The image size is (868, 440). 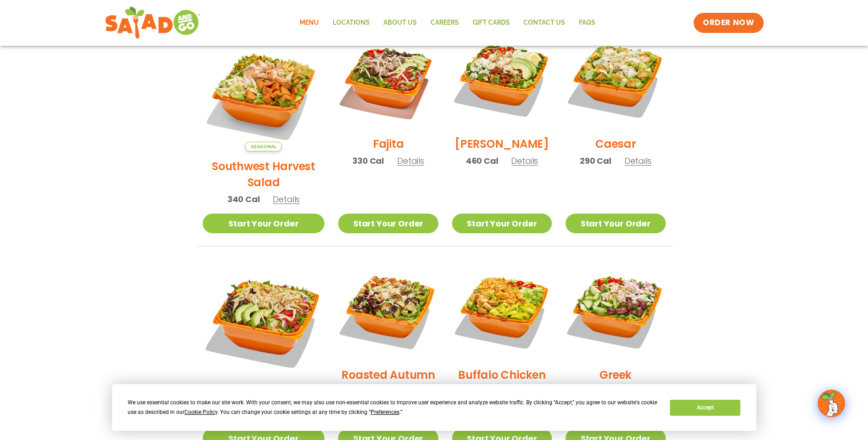 I want to click on a: Careers, so click(x=445, y=23).